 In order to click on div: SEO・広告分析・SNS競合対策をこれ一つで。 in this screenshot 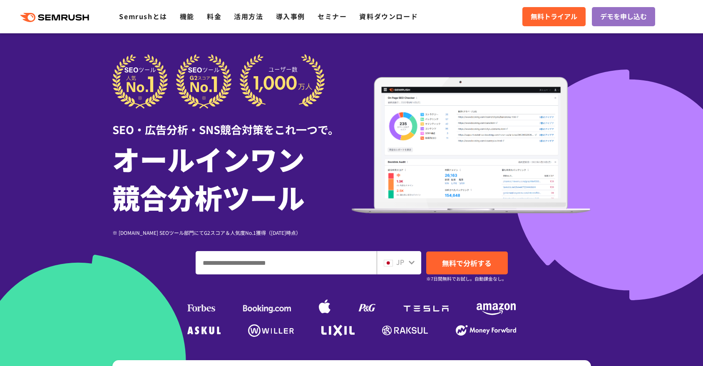, I will do `click(232, 123)`.